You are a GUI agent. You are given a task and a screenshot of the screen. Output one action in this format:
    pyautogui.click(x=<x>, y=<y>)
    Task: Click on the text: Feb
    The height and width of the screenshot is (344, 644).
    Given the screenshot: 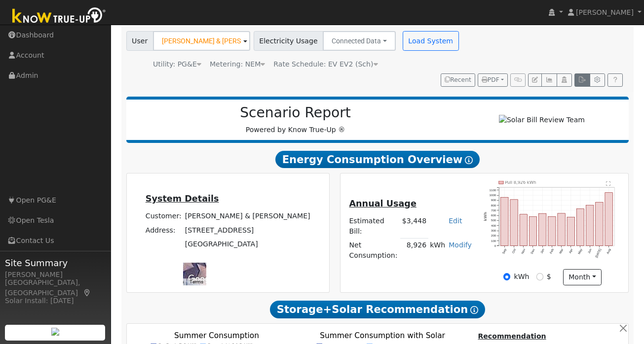 What is the action you would take?
    pyautogui.click(x=552, y=251)
    